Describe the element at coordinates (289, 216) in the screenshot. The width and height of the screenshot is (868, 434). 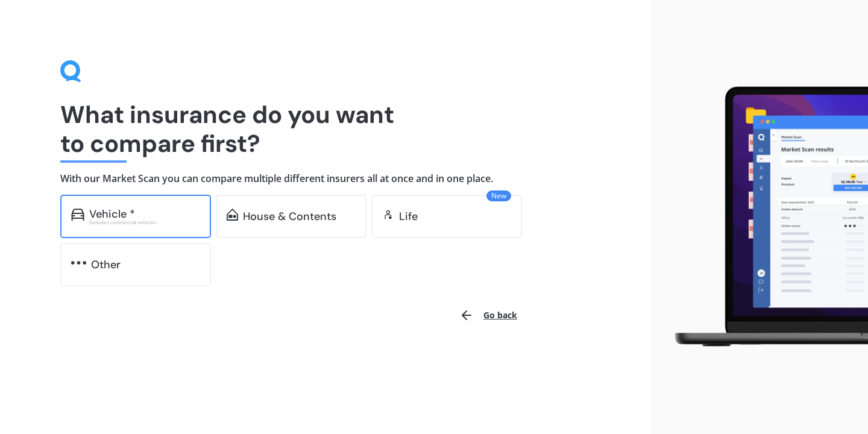
I see `div: House & Contents` at that location.